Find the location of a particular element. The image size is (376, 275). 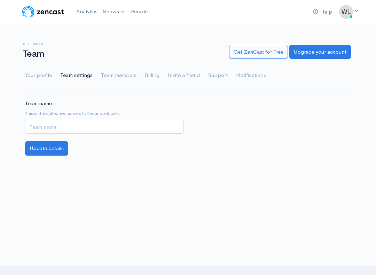

small: This is the collective name of all your podcasts. is located at coordinates (105, 114).